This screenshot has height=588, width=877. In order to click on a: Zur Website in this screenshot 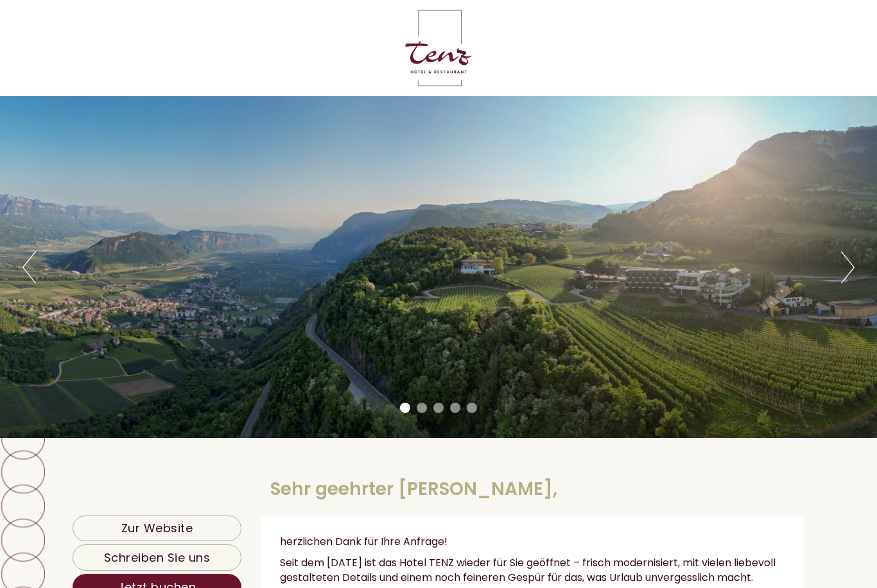, I will do `click(157, 528)`.